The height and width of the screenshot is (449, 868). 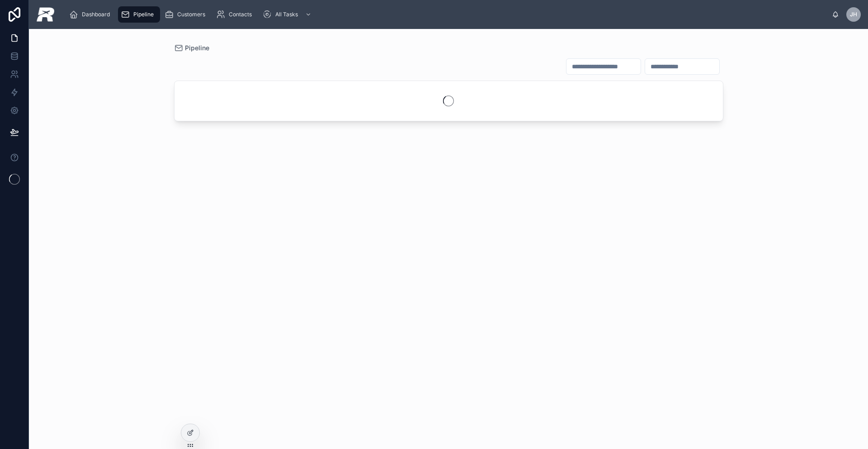 What do you see at coordinates (287, 15) in the screenshot?
I see `span: All Tasks` at bounding box center [287, 15].